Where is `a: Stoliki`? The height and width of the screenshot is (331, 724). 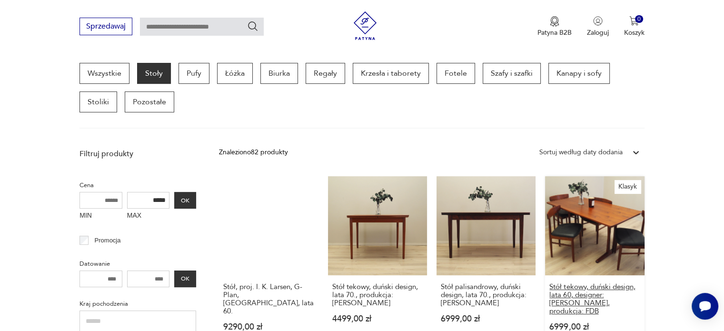 a: Stoliki is located at coordinates (98, 102).